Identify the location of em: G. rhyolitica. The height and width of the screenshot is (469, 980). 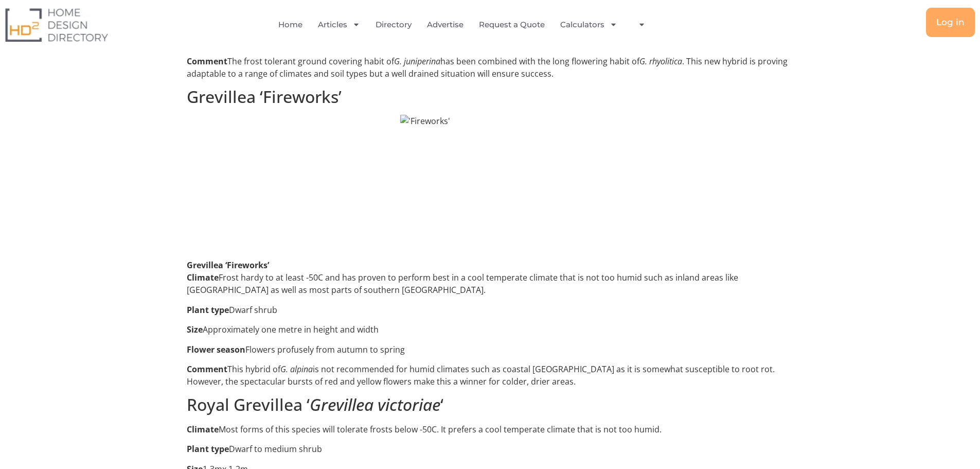
(661, 61).